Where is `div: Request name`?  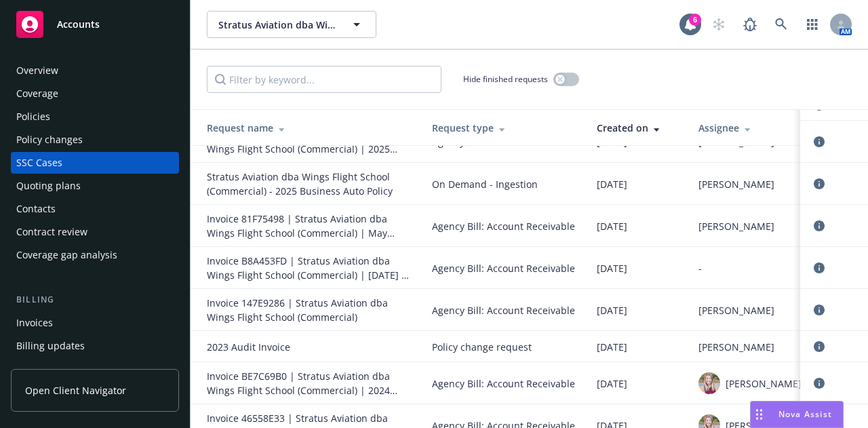 div: Request name is located at coordinates (308, 128).